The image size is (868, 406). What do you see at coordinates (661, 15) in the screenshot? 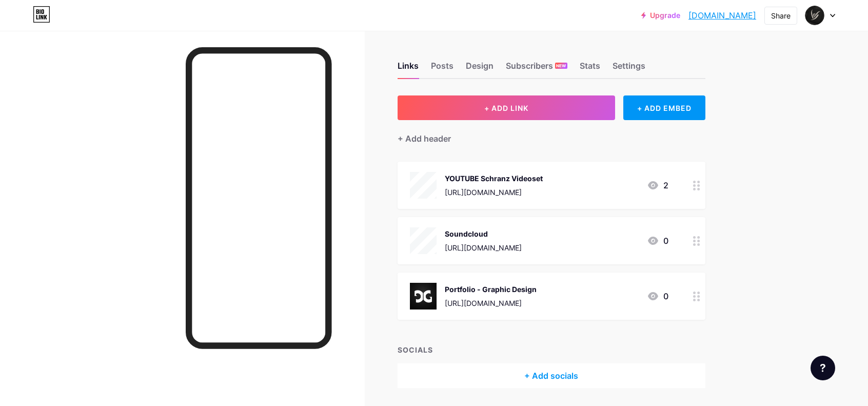
I see `a: Upgrade` at bounding box center [661, 15].